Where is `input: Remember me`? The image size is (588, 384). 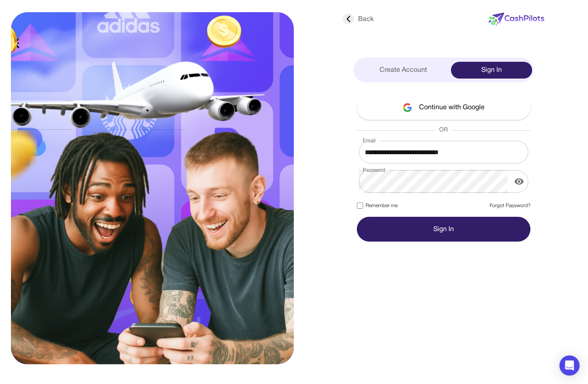
input: Remember me is located at coordinates (360, 205).